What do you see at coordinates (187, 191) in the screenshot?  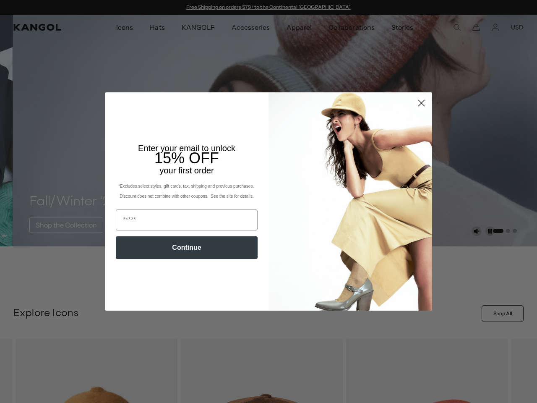 I see `span: *Excludes select styles, gift cards, tax, shipping and previous purchases. Discount does not comb...` at bounding box center [187, 191].